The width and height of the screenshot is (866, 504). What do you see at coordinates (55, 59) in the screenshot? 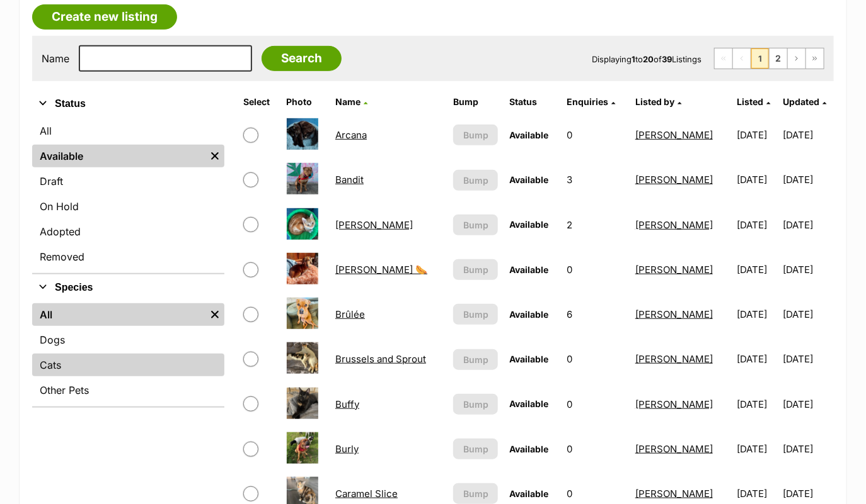
I see `label: Name` at bounding box center [55, 59].